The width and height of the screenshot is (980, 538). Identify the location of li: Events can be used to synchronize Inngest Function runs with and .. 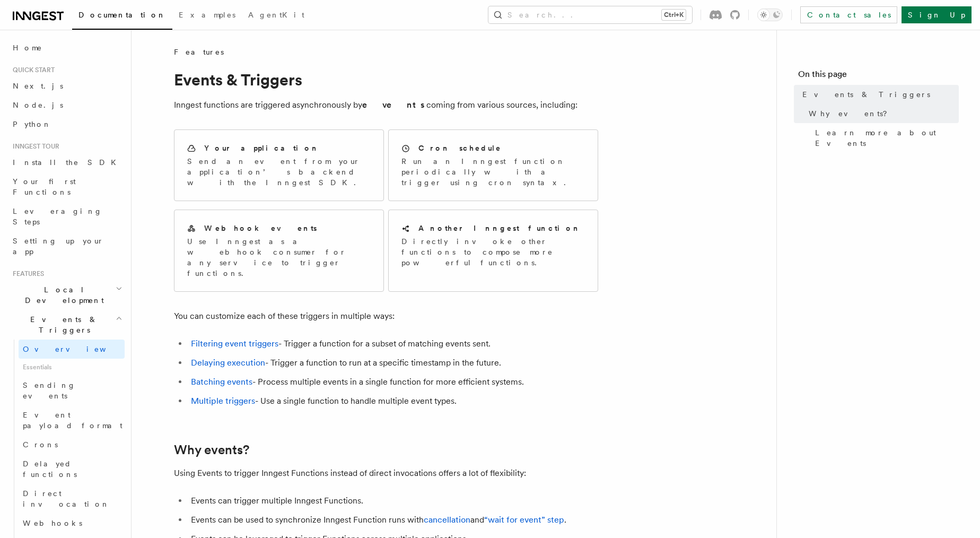
(393, 520).